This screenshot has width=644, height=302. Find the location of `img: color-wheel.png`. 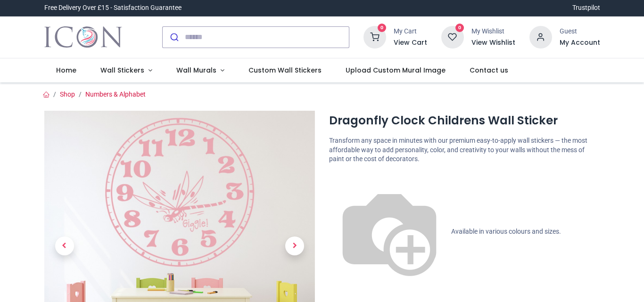

img: color-wheel.png is located at coordinates (389, 232).